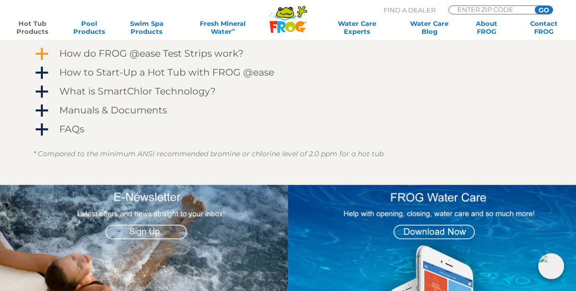 The height and width of the screenshot is (291, 576). I want to click on a: Water CareExperts, so click(357, 27).